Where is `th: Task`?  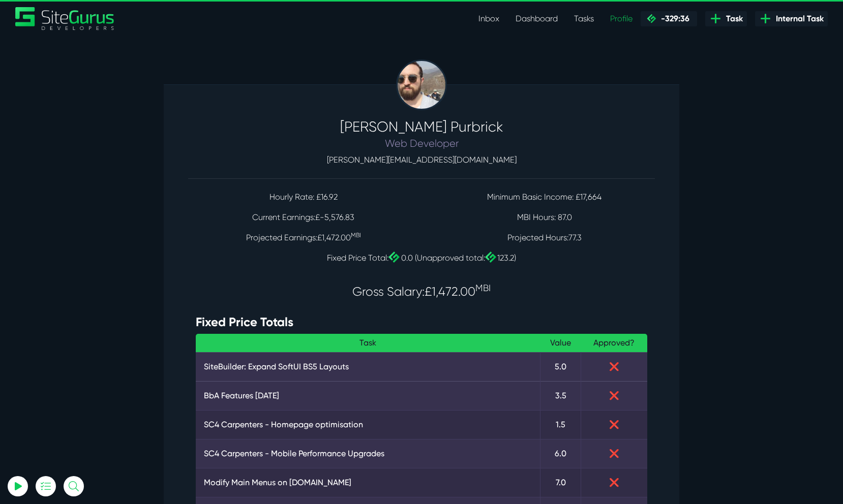
th: Task is located at coordinates (368, 343).